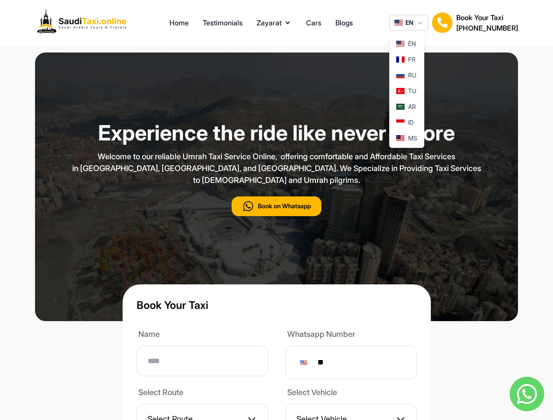 The width and height of the screenshot is (553, 420). Describe the element at coordinates (248, 206) in the screenshot. I see `img: call` at that location.